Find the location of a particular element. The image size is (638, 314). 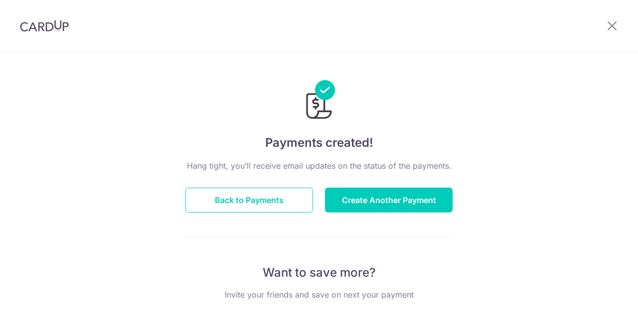

h4: Payments created! is located at coordinates (319, 143).